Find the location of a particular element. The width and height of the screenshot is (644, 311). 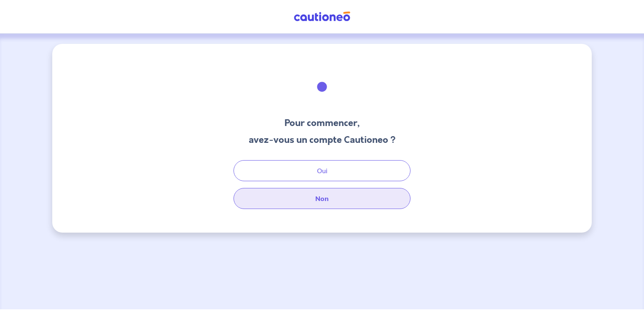

img: illu_welcome.svg is located at coordinates (322, 87).